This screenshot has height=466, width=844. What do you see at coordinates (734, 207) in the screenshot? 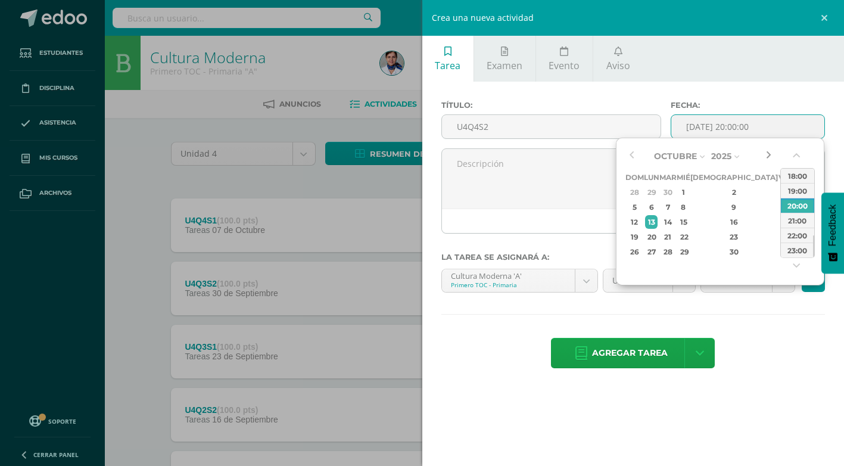
I see `div: 9` at bounding box center [734, 207].